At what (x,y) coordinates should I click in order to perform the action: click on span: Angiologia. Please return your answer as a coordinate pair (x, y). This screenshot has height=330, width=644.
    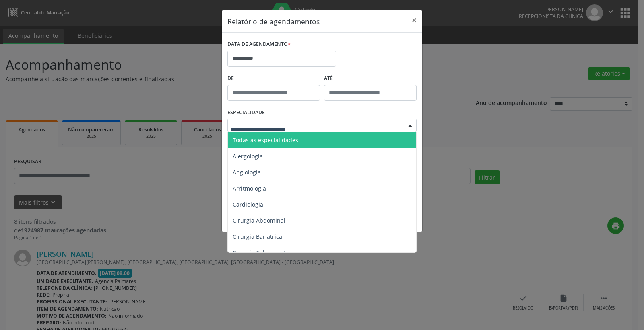
    Looking at the image, I should click on (247, 172).